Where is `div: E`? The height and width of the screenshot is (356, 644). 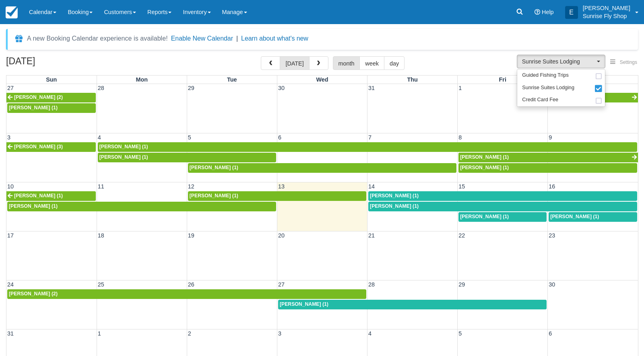
div: E is located at coordinates (572, 12).